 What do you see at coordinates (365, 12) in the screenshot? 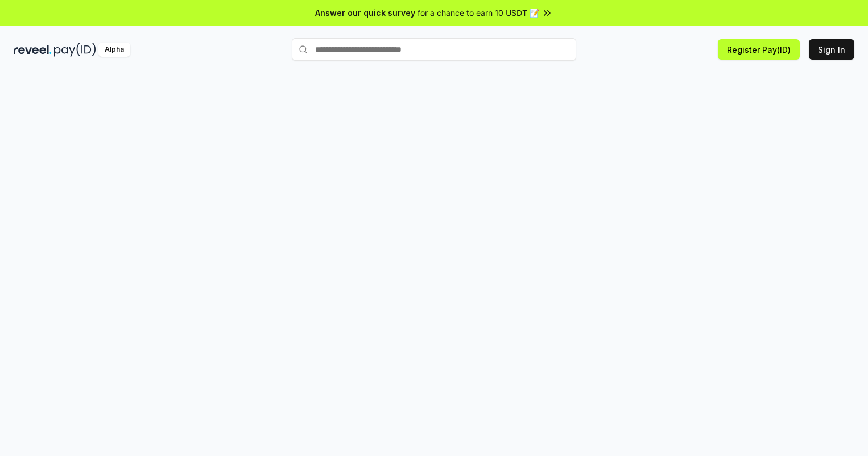
I see `span: Answer our quick survey` at bounding box center [365, 12].